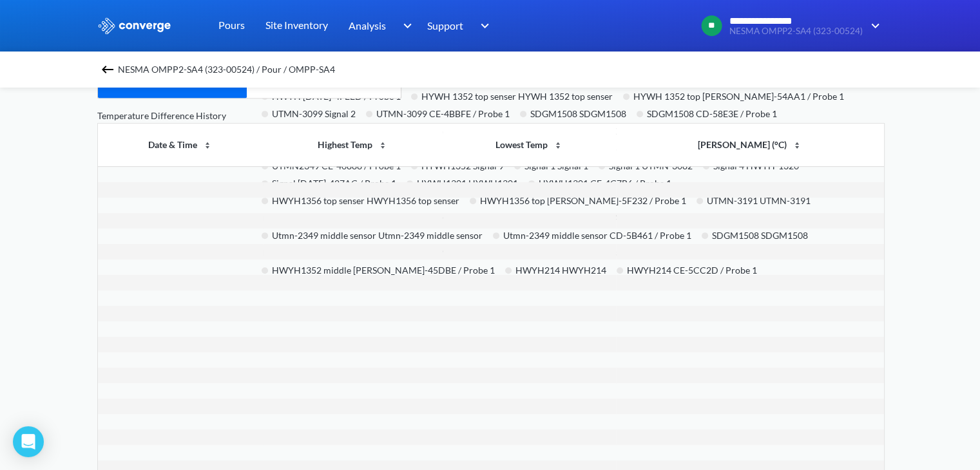 The height and width of the screenshot is (470, 980). Describe the element at coordinates (226, 70) in the screenshot. I see `span: NESMA OMPP2-SA4 (323-00524) / Pour / OMPP-SA4` at that location.